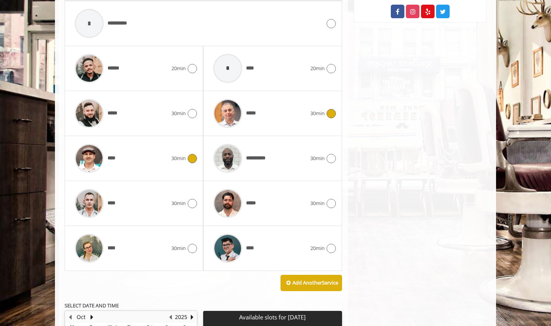  Describe the element at coordinates (92, 317) in the screenshot. I see `button: Next Month` at that location.